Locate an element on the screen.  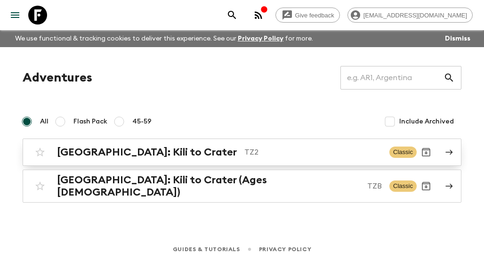
button: search adventures is located at coordinates (232, 15).